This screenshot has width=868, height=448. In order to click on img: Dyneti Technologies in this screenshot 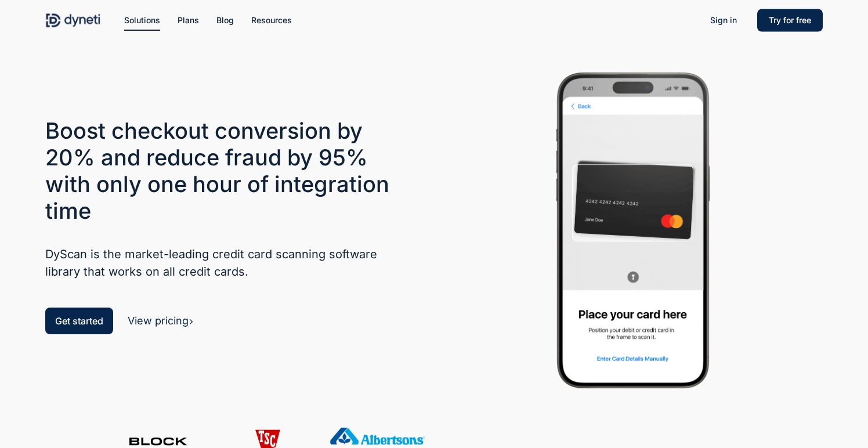, I will do `click(73, 20)`.